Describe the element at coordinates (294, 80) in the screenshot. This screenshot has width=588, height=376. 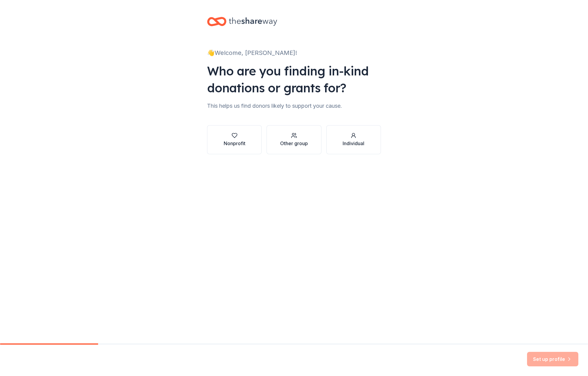
I see `div: Who are you finding in-kind donations or grants for?` at that location.